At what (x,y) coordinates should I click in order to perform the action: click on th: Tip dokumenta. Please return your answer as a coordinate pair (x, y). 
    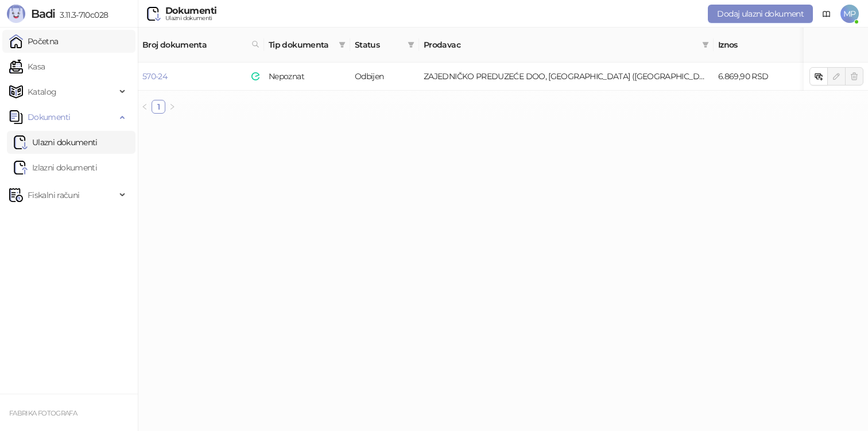
    Looking at the image, I should click on (307, 45).